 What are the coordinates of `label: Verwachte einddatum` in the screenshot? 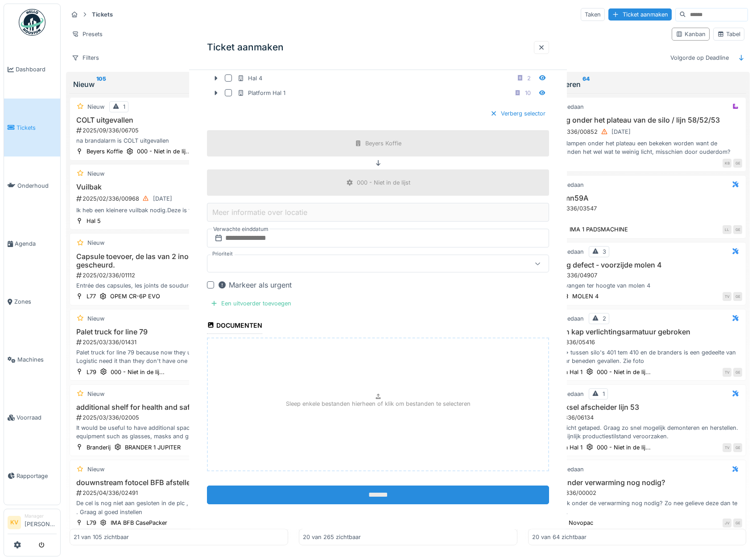 It's located at (241, 229).